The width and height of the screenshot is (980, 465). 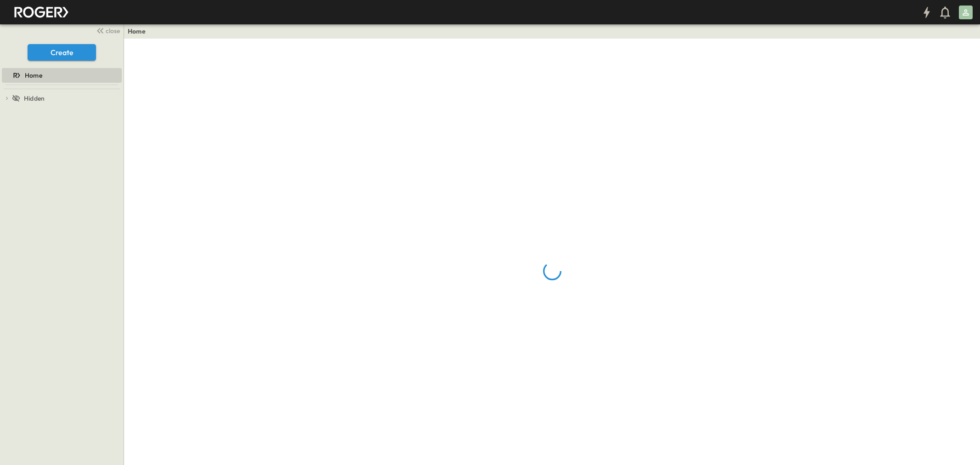 What do you see at coordinates (113, 30) in the screenshot?
I see `span: close` at bounding box center [113, 30].